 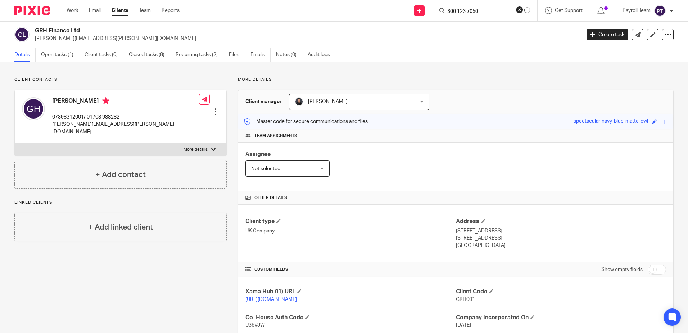 I want to click on a: Email, so click(x=95, y=10).